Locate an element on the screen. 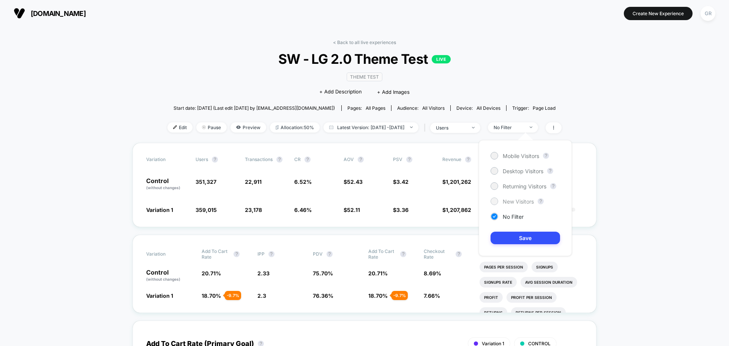  span: 3.36 is located at coordinates (402, 210).